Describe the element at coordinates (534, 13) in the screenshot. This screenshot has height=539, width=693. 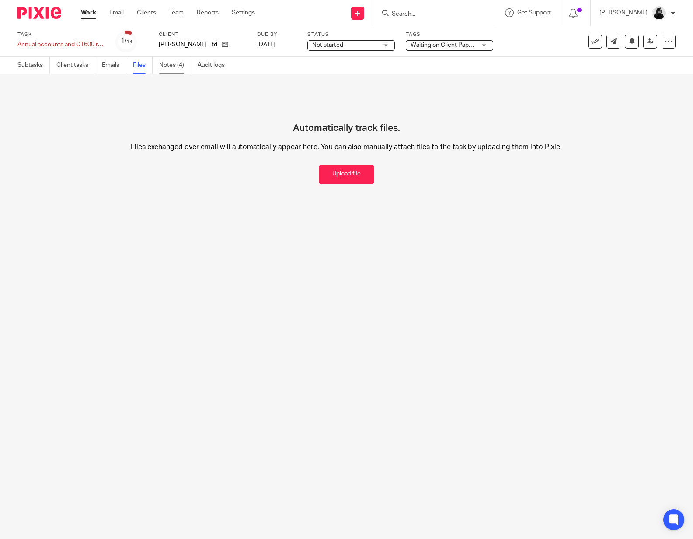
I see `span: Get Support` at that location.